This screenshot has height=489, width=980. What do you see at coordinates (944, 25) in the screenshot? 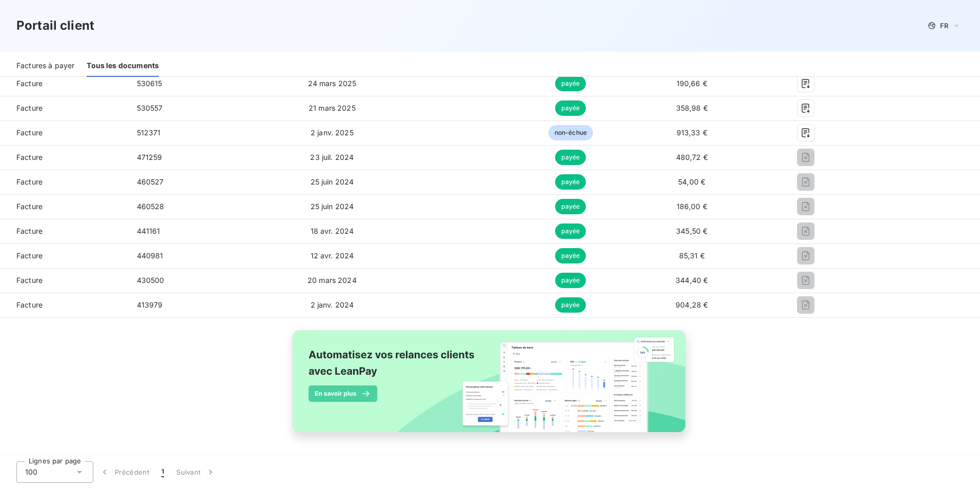
I see `span: FR` at bounding box center [944, 25].